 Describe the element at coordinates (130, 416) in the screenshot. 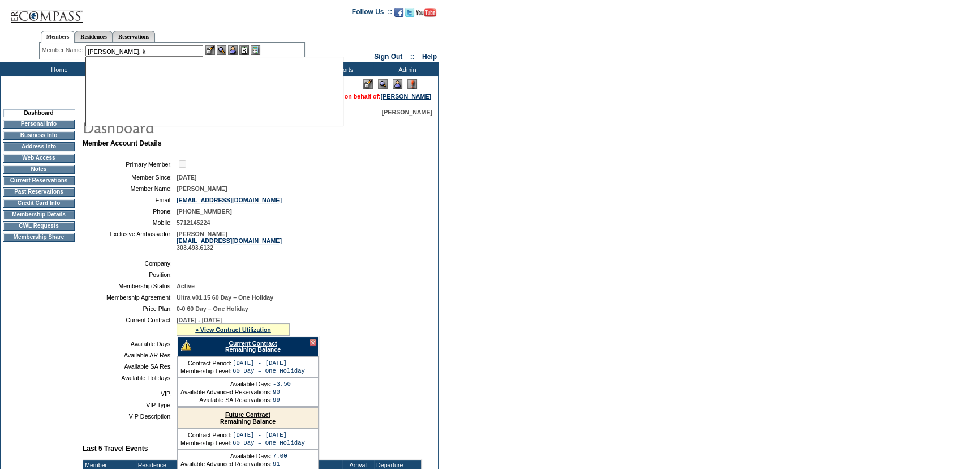

I see `td: VIP Description:` at that location.